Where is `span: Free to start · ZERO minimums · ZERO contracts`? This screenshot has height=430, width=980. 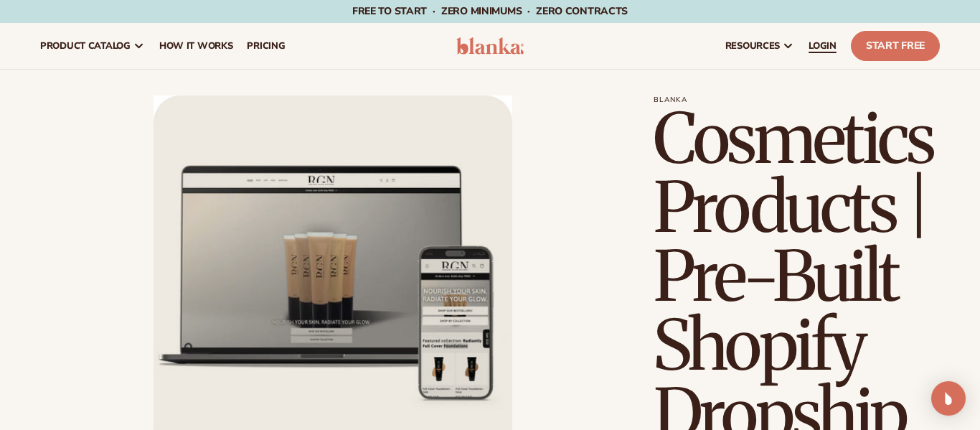
span: Free to start · ZERO minimums · ZERO contracts is located at coordinates (490, 11).